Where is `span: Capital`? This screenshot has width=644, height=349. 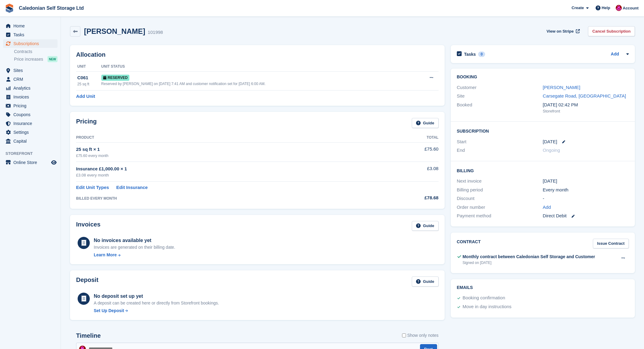 span: Capital is located at coordinates (31, 141).